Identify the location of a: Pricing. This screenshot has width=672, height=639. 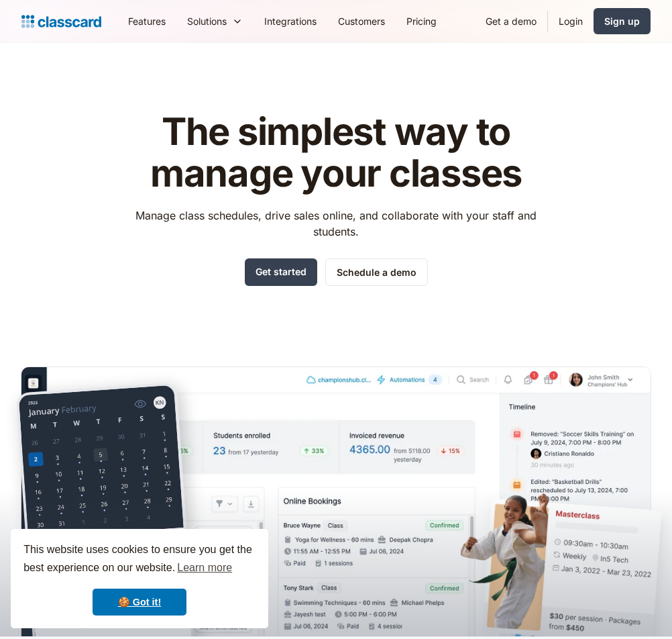
(421, 21).